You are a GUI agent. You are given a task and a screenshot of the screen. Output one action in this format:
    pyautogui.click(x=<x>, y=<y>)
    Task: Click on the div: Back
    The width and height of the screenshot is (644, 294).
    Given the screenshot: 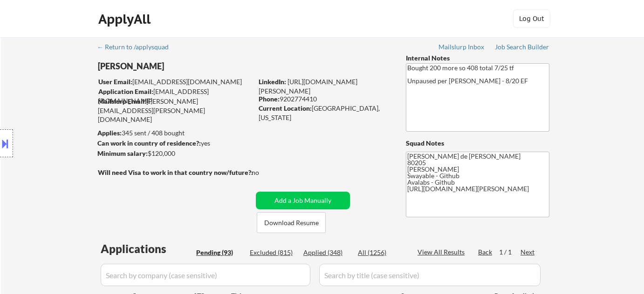 What is the action you would take?
    pyautogui.click(x=485, y=252)
    